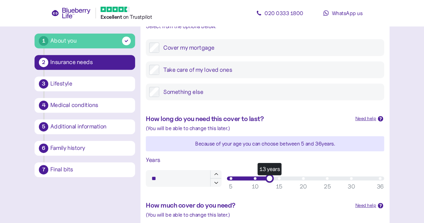 The height and width of the screenshot is (223, 424). I want to click on div: 30, so click(352, 187).